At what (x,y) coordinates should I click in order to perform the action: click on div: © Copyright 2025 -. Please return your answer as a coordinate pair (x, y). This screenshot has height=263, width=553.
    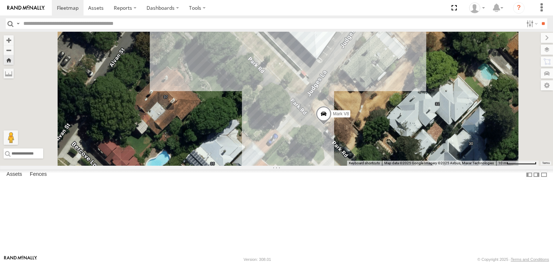
    Looking at the image, I should click on (513, 259).